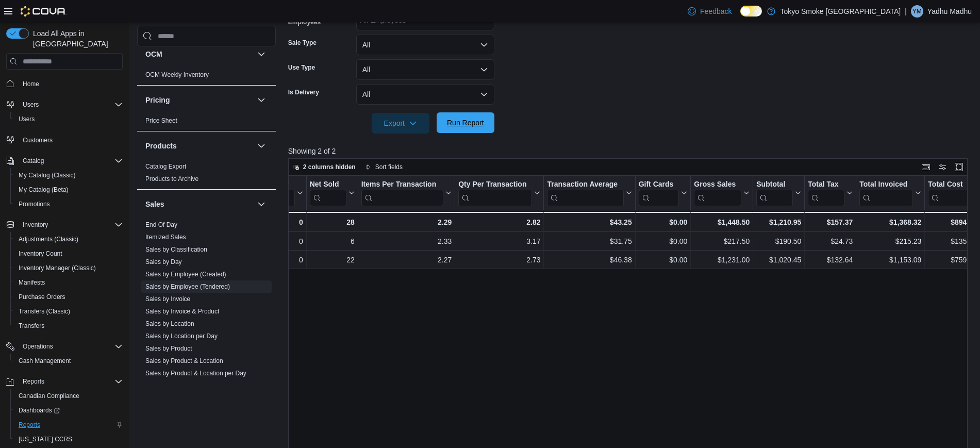 The width and height of the screenshot is (980, 448). Describe the element at coordinates (69, 204) in the screenshot. I see `button: Promotions` at that location.